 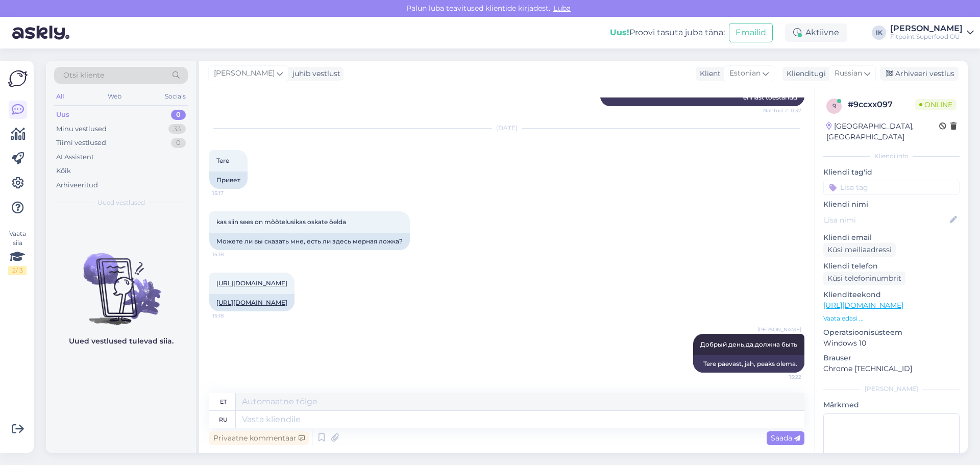 What do you see at coordinates (835, 106) in the screenshot?
I see `span: 9` at bounding box center [835, 106].